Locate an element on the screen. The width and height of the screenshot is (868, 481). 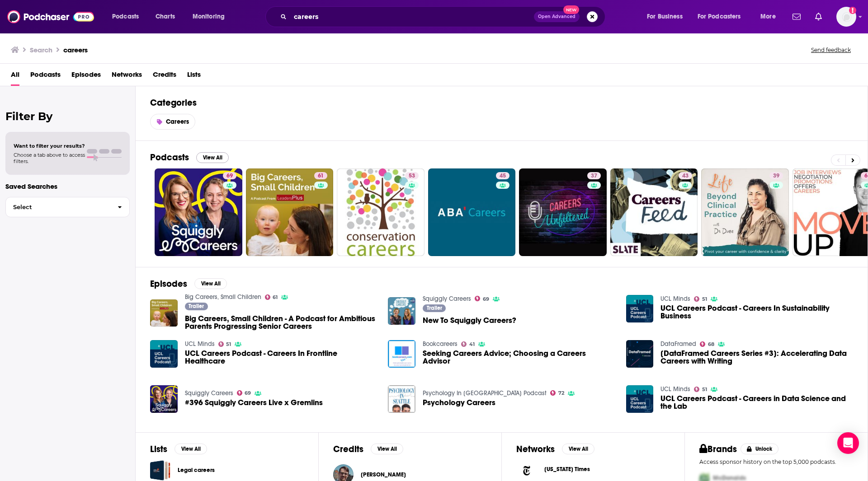
img: User Profile is located at coordinates (846, 17).